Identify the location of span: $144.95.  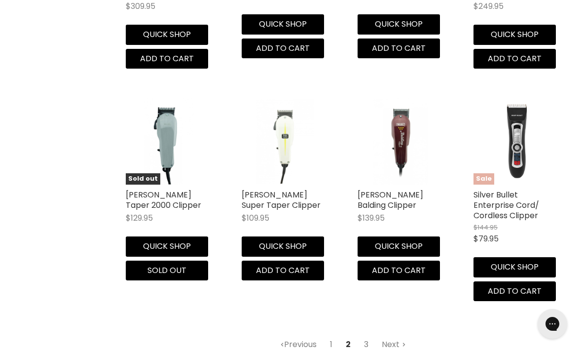
(485, 227).